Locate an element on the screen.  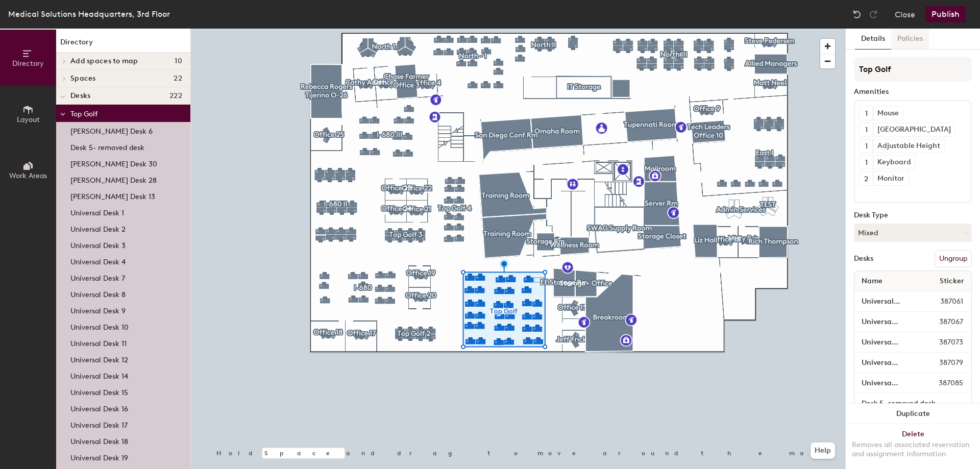
div: Keyboard is located at coordinates (894, 162).